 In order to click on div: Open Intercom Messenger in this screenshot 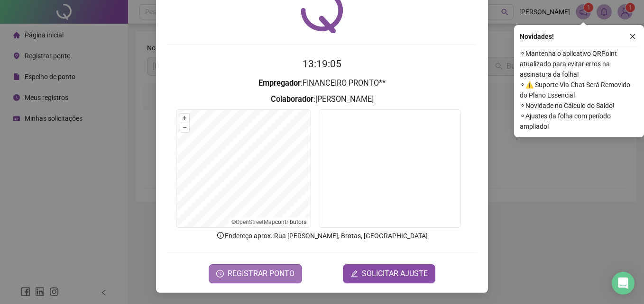, I will do `click(623, 284)`.